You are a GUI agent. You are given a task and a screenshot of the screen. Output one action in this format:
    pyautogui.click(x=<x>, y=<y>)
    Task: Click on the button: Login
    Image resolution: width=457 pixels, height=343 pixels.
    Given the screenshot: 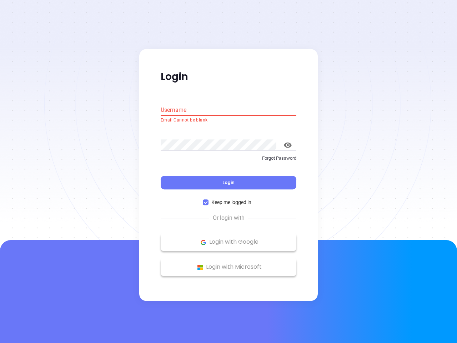 What is the action you would take?
    pyautogui.click(x=229, y=183)
    